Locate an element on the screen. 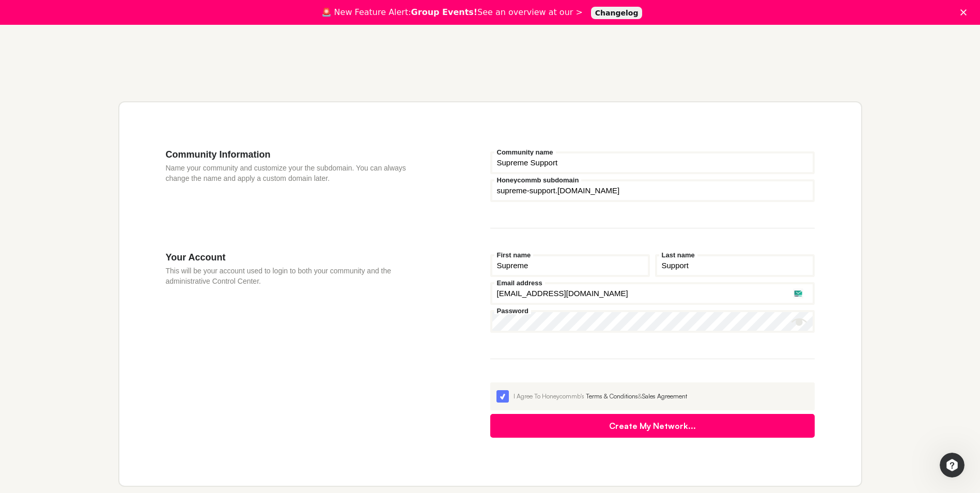 This screenshot has height=493, width=980. a: Terms & Conditions is located at coordinates (612, 396).